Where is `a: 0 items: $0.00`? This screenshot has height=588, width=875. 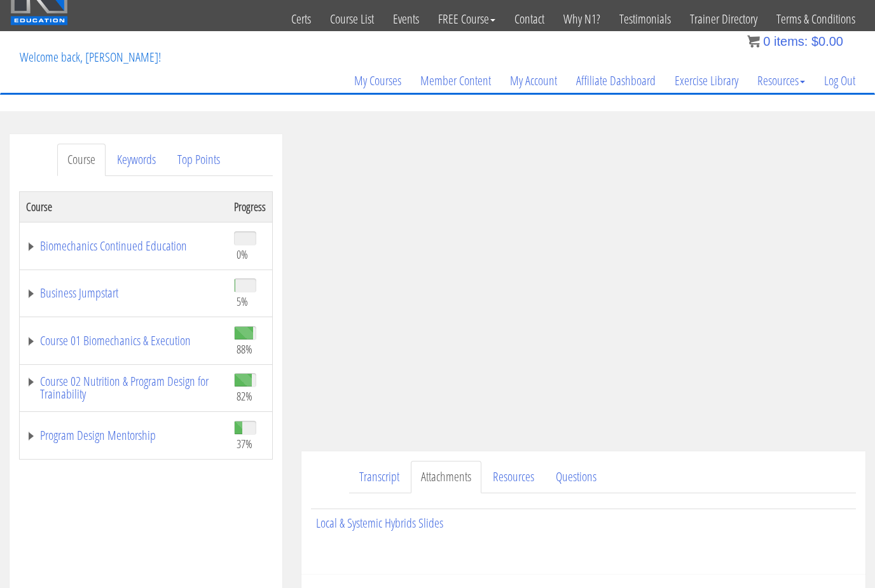 a: 0 items: $0.00 is located at coordinates (795, 41).